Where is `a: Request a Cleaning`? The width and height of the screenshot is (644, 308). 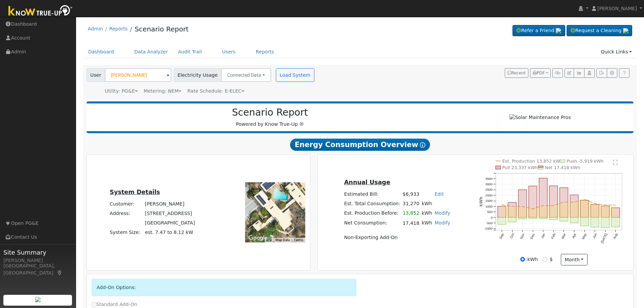 a: Request a Cleaning is located at coordinates (599, 31).